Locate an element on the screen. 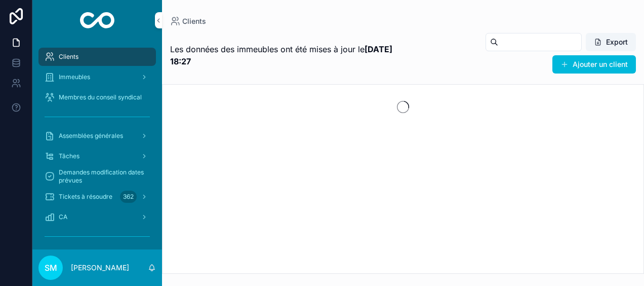 The width and height of the screenshot is (644, 286). button: Ajouter un client is located at coordinates (594, 65).